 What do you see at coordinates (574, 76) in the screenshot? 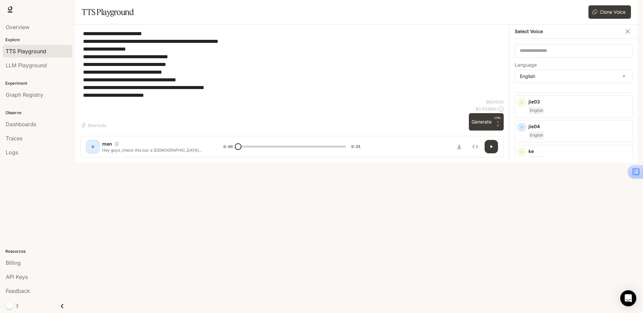
I see `div: English` at bounding box center [574, 76].